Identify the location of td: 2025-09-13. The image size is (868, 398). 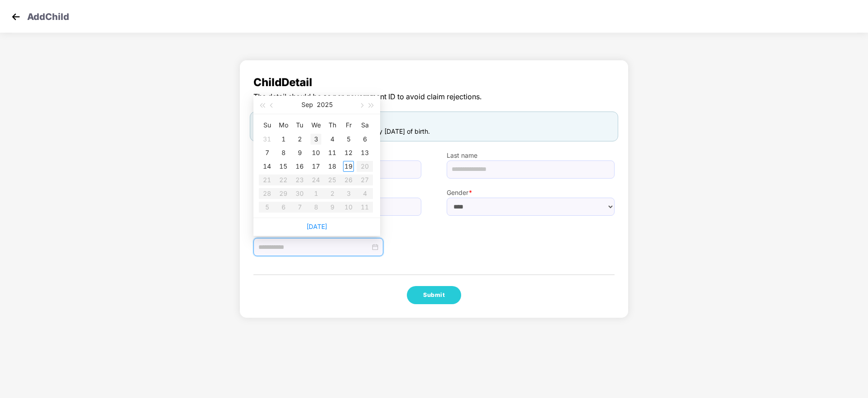
(365, 153).